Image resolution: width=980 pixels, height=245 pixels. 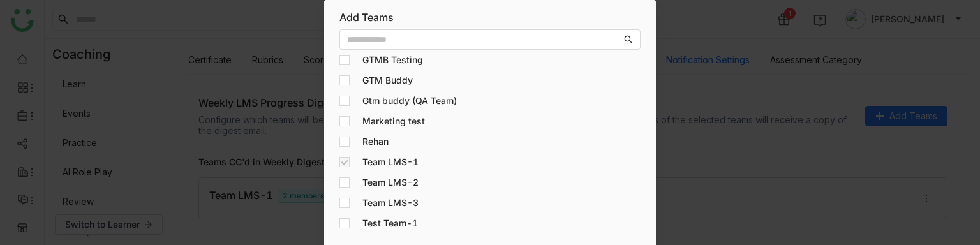 I want to click on h4: GTM Buddy, so click(x=387, y=80).